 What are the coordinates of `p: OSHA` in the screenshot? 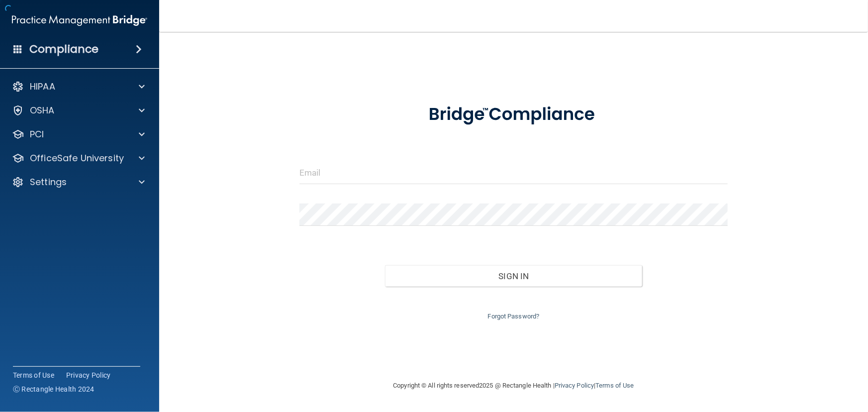 It's located at (42, 111).